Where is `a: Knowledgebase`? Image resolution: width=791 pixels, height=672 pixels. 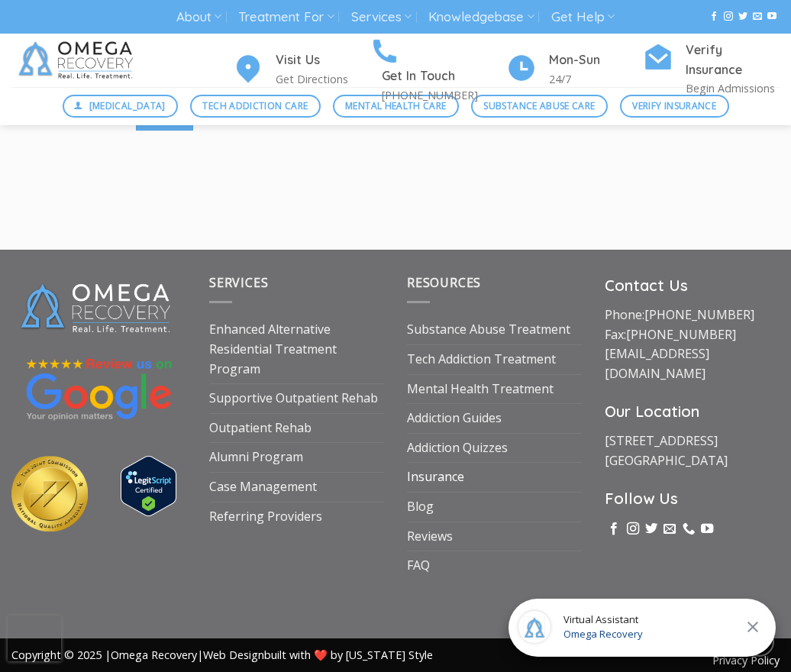
a: Knowledgebase is located at coordinates (481, 17).